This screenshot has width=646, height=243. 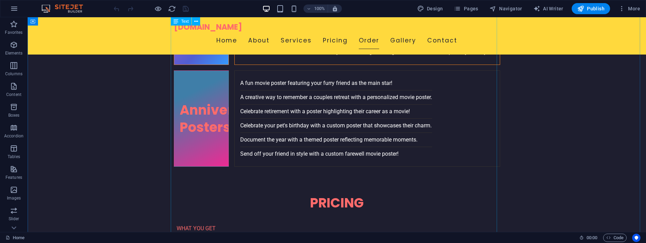 What do you see at coordinates (14, 136) in the screenshot?
I see `p: Accordion` at bounding box center [14, 136].